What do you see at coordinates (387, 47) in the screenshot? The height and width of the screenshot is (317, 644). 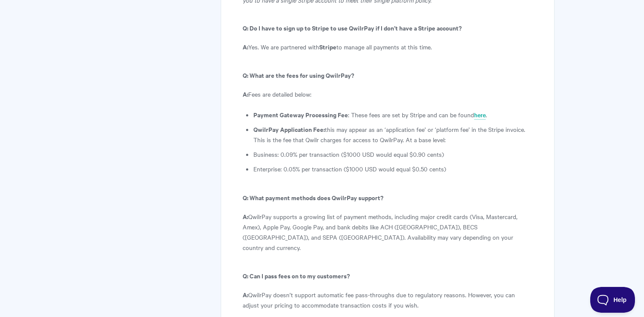 I see `p: Yes. We are partnered with to manage all payments at this time.` at bounding box center [387, 47].